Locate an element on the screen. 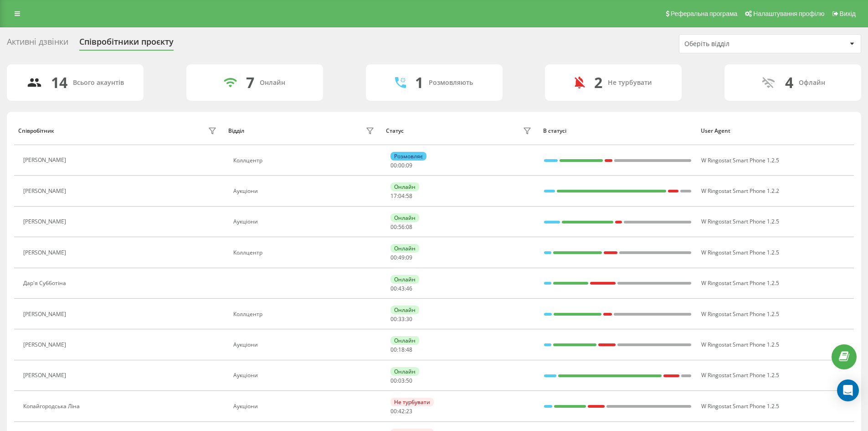  span: 23 is located at coordinates (409, 411).